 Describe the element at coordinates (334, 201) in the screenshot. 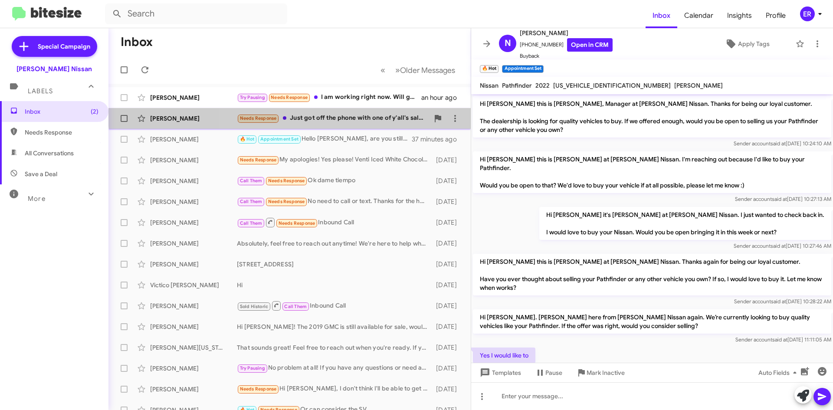

I see `div: No need to call or text. Thanks for the help` at that location.